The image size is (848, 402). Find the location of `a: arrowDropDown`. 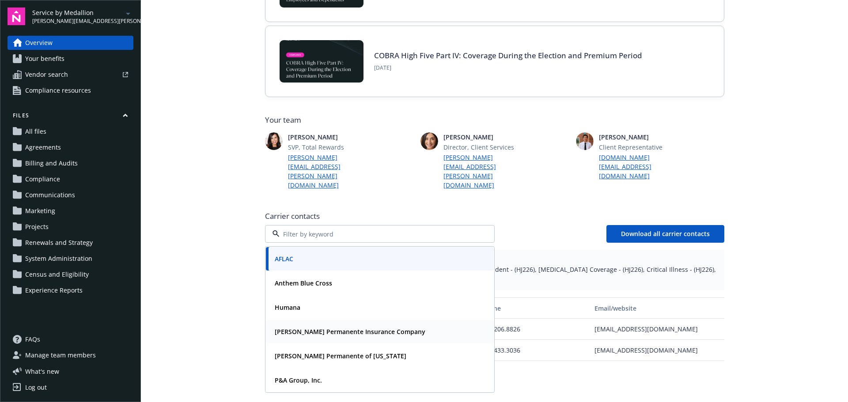

a: arrowDropDown is located at coordinates (128, 13).